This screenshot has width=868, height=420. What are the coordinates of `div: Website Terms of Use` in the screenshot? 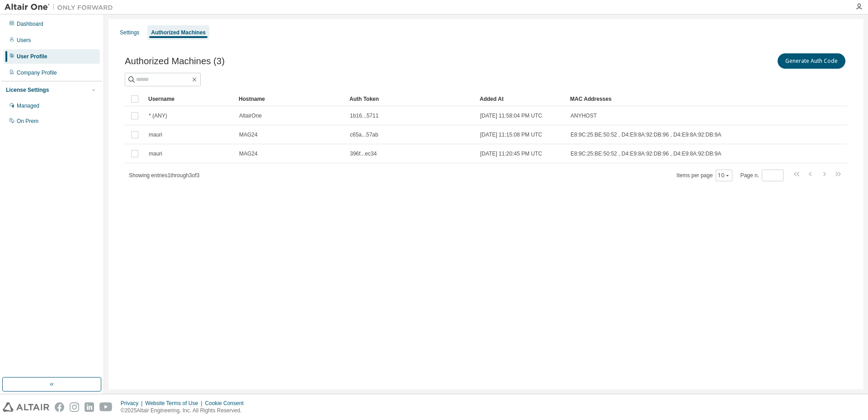 It's located at (175, 403).